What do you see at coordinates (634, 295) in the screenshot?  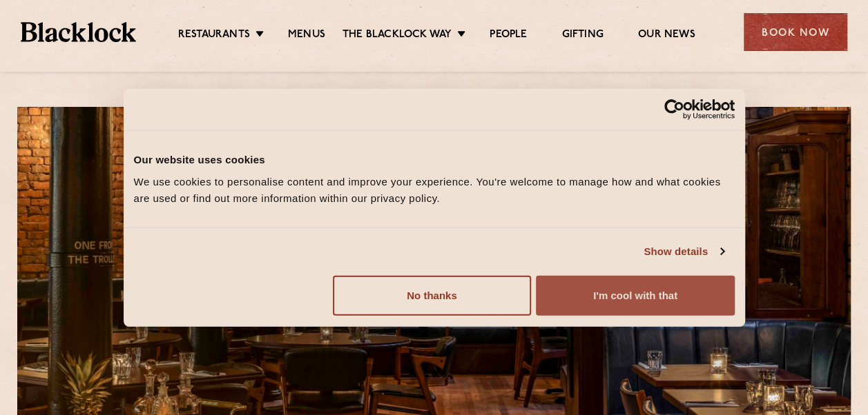 I see `button: I'm cool with that` at bounding box center [634, 295].